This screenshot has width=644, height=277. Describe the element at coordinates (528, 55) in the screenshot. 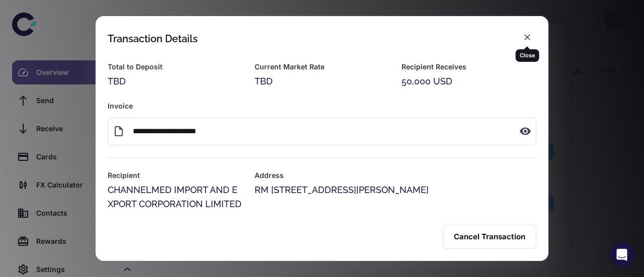

I see `div: Close` at that location.